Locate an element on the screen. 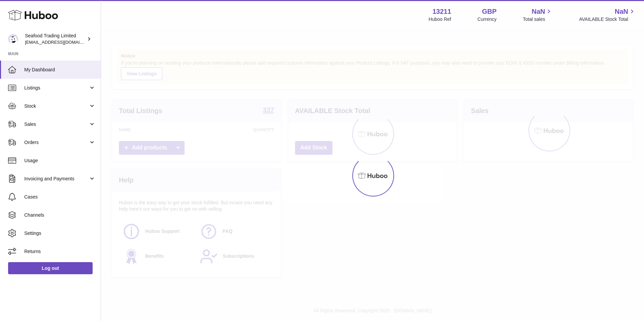  strong: 13211 is located at coordinates (442, 11).